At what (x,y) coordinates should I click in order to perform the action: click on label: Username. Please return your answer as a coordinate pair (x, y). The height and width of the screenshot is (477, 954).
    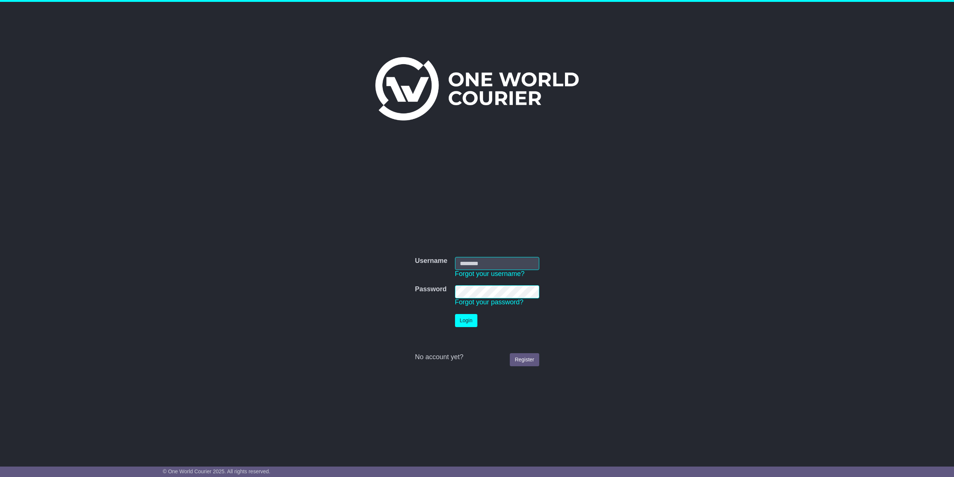
    Looking at the image, I should click on (431, 261).